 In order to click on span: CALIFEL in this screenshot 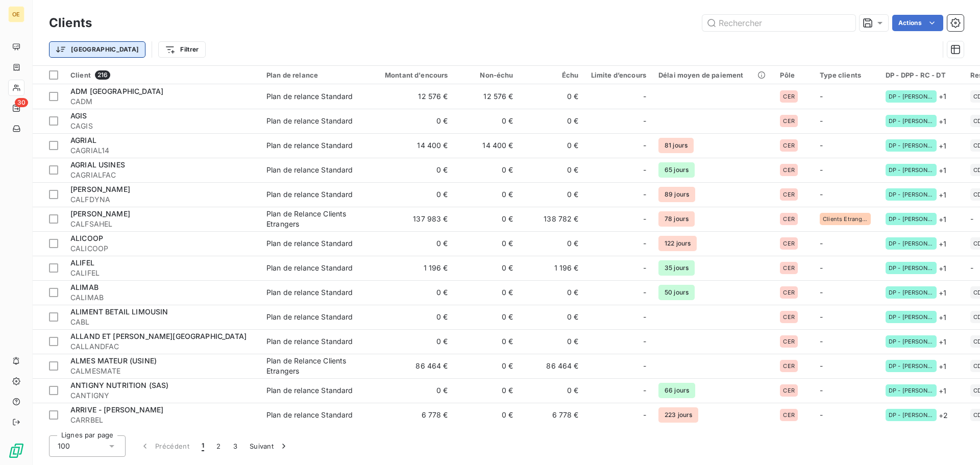, I will do `click(162, 274)`.